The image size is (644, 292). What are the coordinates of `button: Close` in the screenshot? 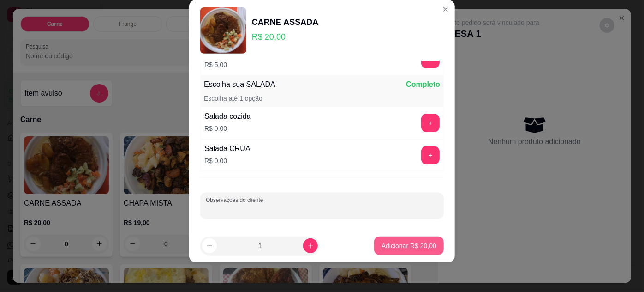 It's located at (446, 9).